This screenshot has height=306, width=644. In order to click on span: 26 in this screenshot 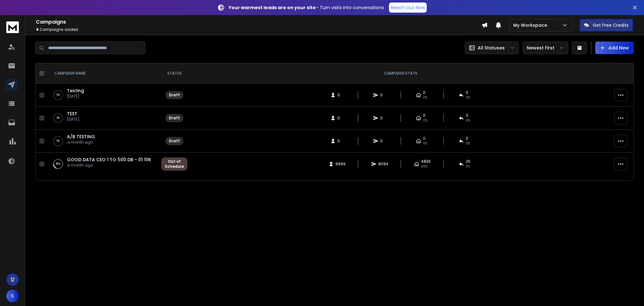, I will do `click(468, 162)`.